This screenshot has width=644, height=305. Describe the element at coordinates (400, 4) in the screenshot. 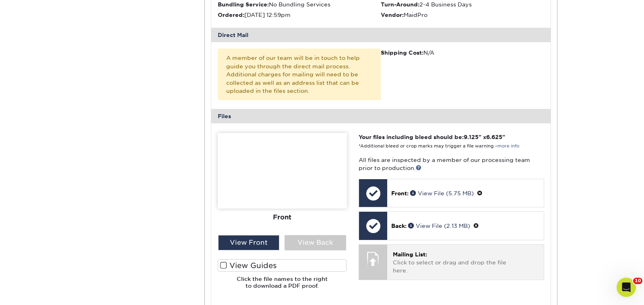

I see `strong: Turn-Around:` at that location.